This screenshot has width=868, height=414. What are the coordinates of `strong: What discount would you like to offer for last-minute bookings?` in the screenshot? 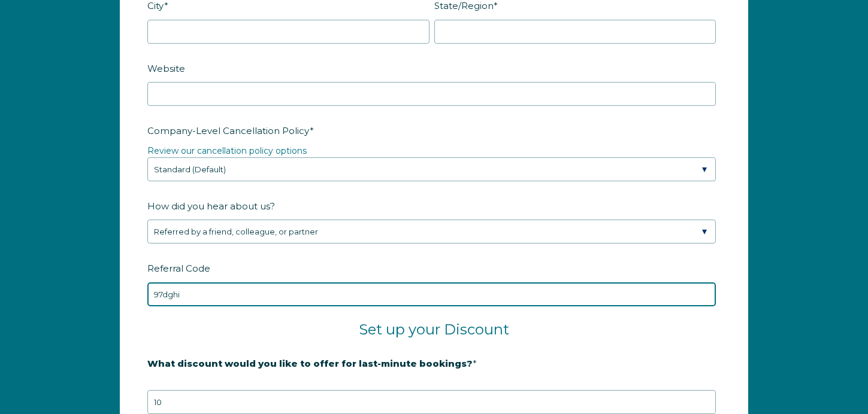 It's located at (309, 364).